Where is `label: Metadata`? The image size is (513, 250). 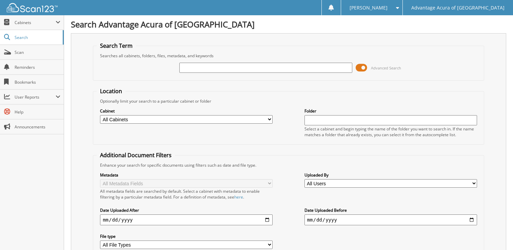
label: Metadata is located at coordinates (186, 175).